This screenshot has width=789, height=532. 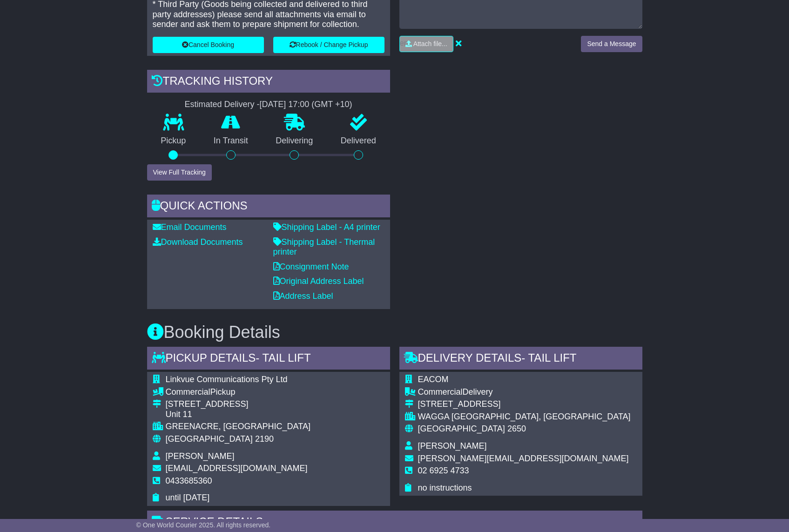 I want to click on p: Delivered, so click(x=359, y=141).